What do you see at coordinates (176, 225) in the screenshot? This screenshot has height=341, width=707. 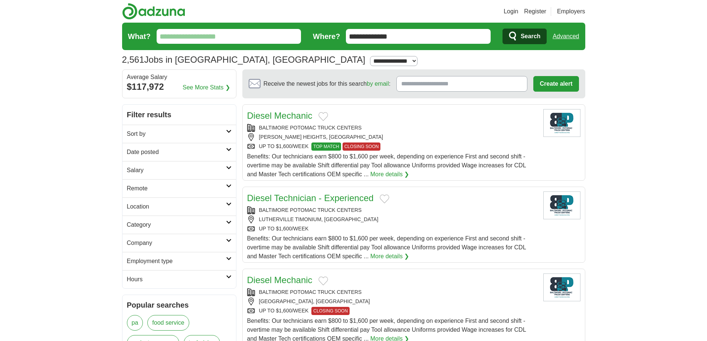 I see `h2: Category` at bounding box center [176, 225].